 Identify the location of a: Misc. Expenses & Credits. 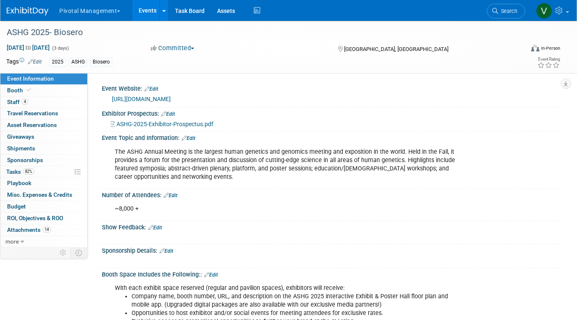
(44, 195).